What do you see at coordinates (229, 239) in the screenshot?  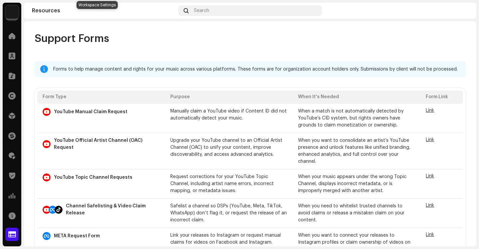 I see `p: Link your releases to Instagram or request manual claims for videos on Facebook and Instagram.` at bounding box center [229, 239].